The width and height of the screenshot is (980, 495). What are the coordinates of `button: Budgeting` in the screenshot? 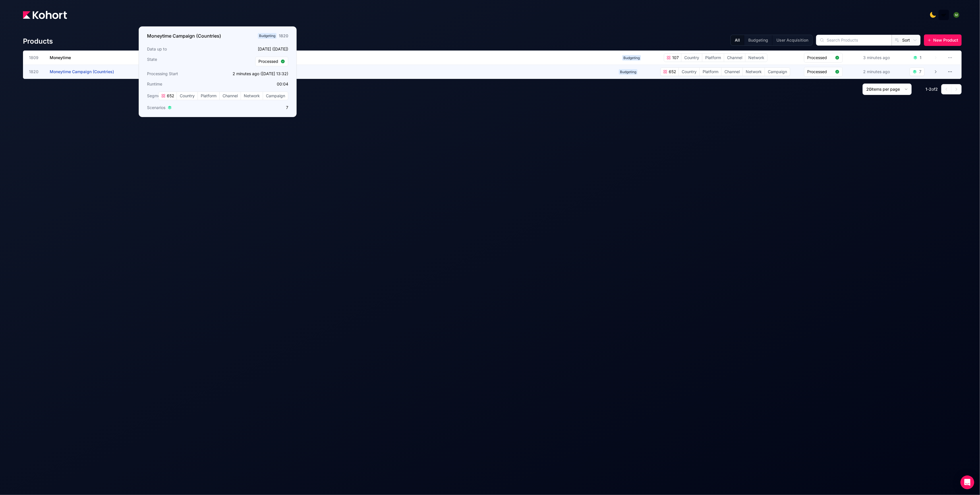 It's located at (758, 40).